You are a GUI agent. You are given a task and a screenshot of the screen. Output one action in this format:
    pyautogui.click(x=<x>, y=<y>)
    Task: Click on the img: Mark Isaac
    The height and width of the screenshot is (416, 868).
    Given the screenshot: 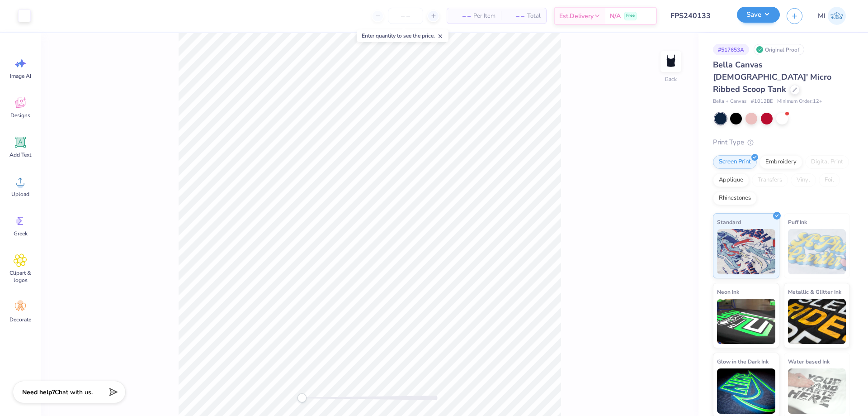 What is the action you would take?
    pyautogui.click(x=836, y=16)
    